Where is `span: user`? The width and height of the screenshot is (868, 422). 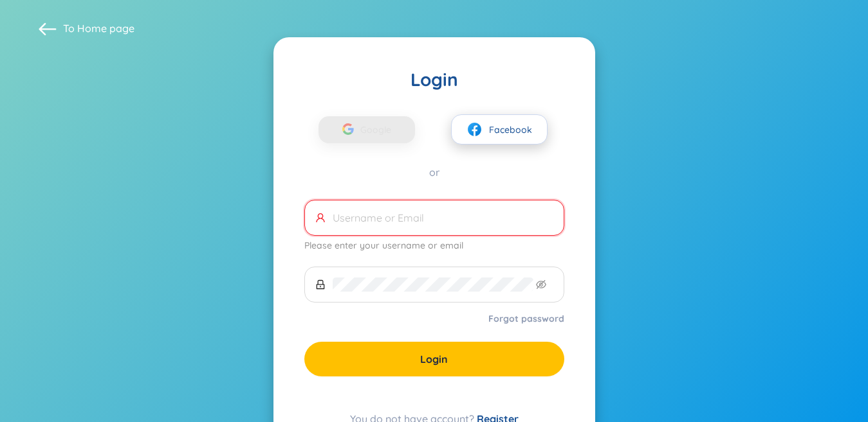 span: user is located at coordinates (320, 218).